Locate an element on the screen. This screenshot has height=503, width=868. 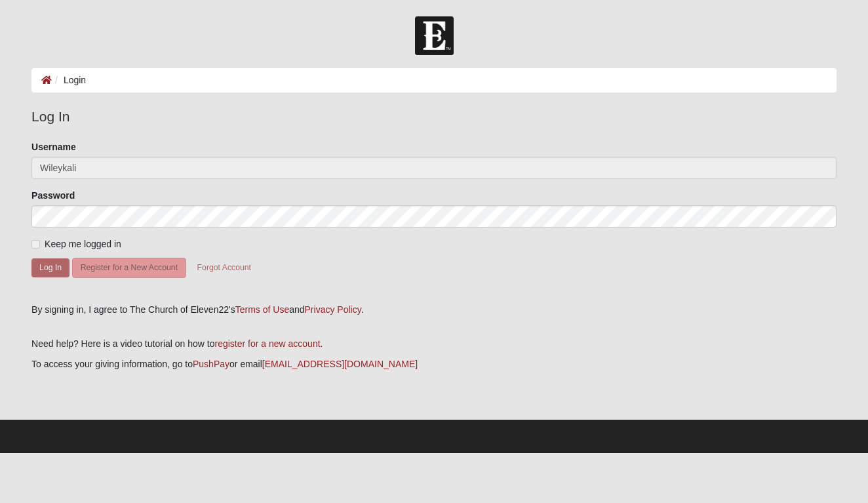
legend: Log In is located at coordinates (434, 117).